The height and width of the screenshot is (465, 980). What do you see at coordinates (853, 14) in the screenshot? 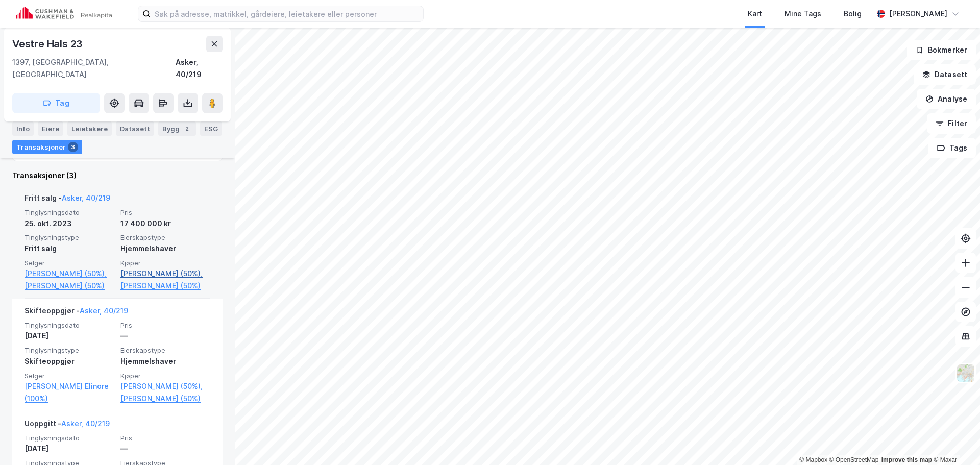
I see `div: Bolig` at bounding box center [853, 14].